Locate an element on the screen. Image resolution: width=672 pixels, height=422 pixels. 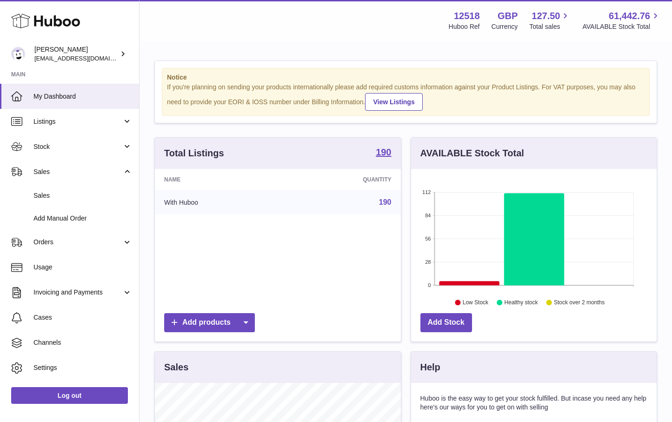
h3: Help is located at coordinates (430, 367).